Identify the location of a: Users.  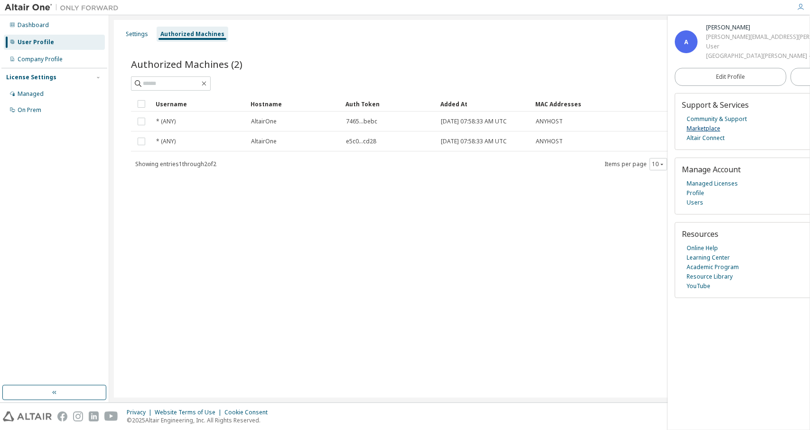
(694, 202).